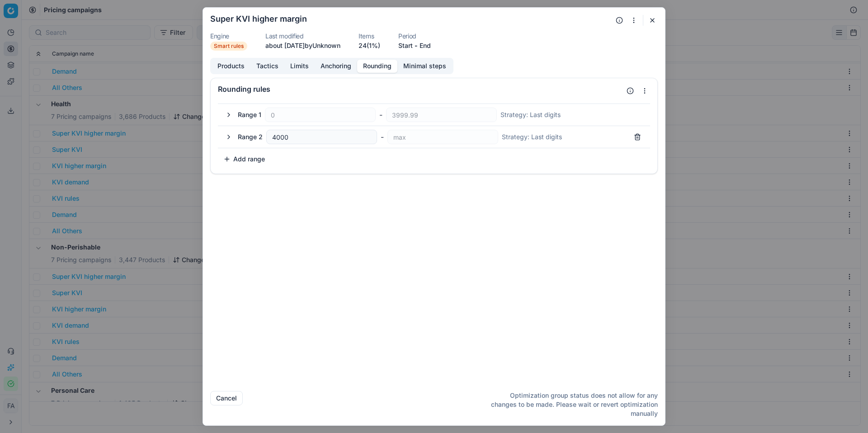  Describe the element at coordinates (229, 46) in the screenshot. I see `span: Smart rules` at that location.